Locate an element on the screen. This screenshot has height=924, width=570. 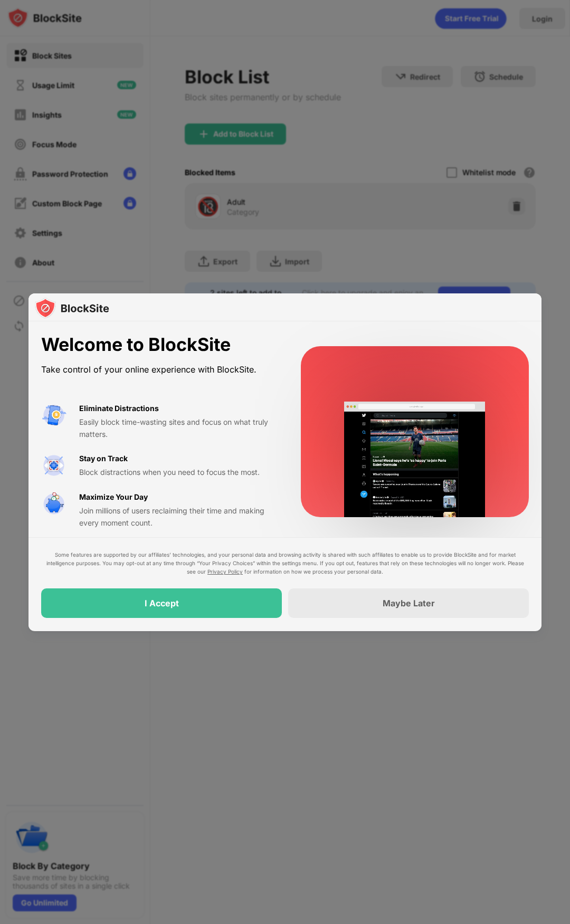
img: logo-blocksite.svg is located at coordinates (72, 308).